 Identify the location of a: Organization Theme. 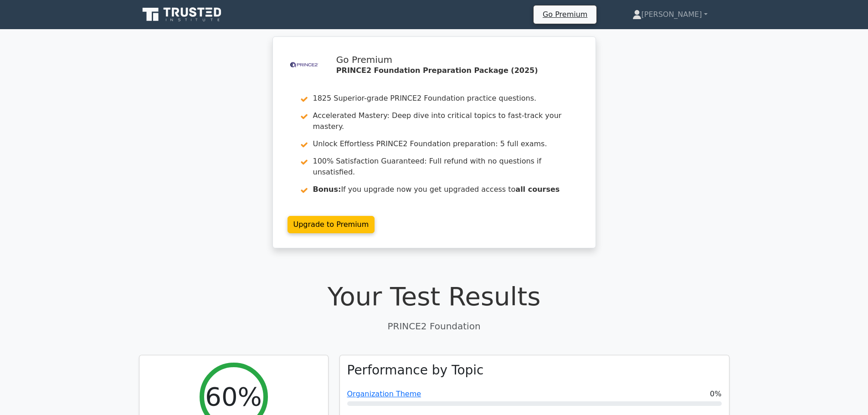
(384, 394).